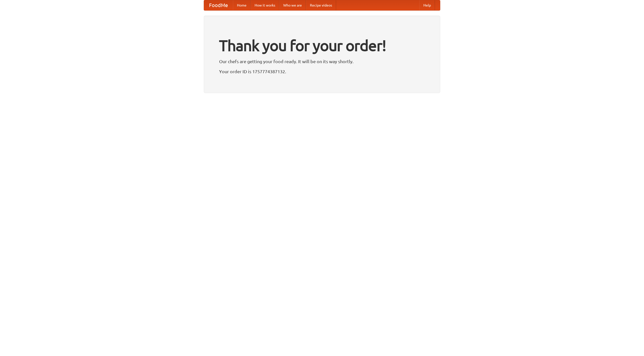 Image resolution: width=644 pixels, height=356 pixels. What do you see at coordinates (322, 62) in the screenshot?
I see `p: Our chefs are getting your food ready. It will be on its way shortly.` at bounding box center [322, 62].